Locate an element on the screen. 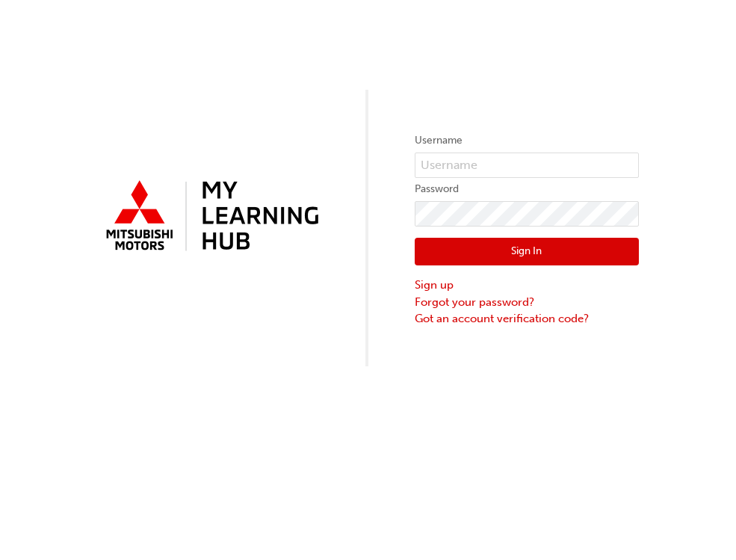 The width and height of the screenshot is (736, 560). label: Password is located at coordinates (526, 189).